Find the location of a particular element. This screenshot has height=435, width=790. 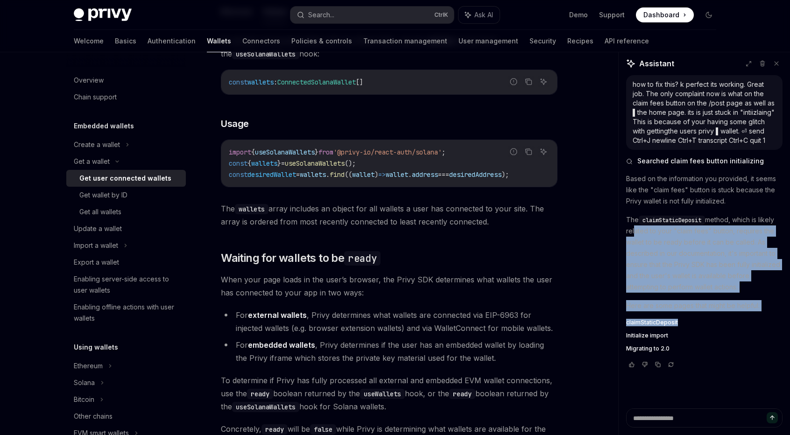

div: Import a wallet is located at coordinates (96, 246).